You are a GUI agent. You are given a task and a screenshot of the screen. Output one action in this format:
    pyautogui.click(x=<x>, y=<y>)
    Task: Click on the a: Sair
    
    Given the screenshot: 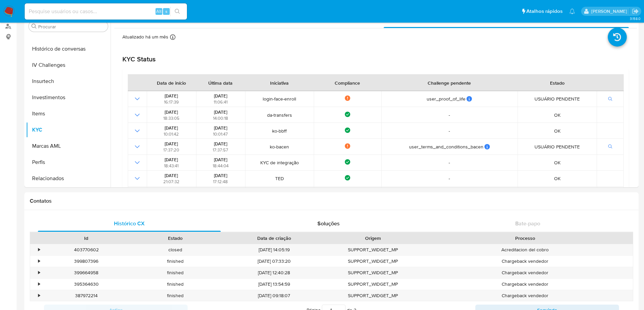 What is the action you would take?
    pyautogui.click(x=635, y=11)
    